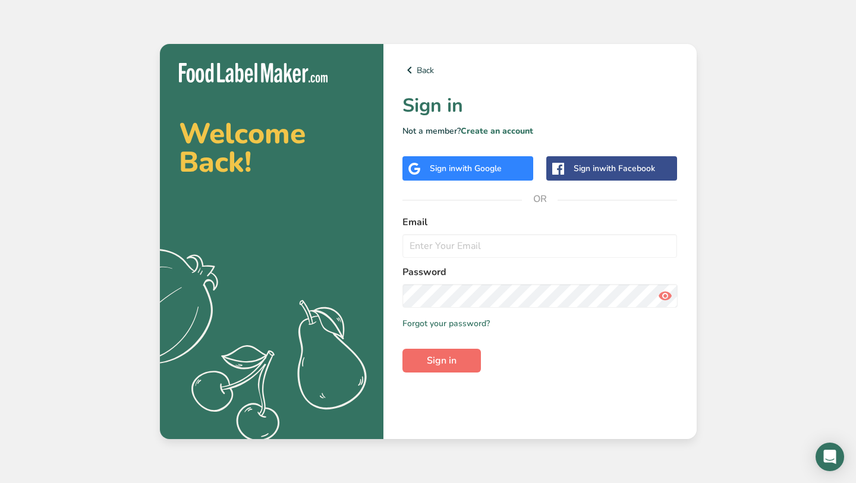  Describe the element at coordinates (442, 361) in the screenshot. I see `span: Sign in` at that location.